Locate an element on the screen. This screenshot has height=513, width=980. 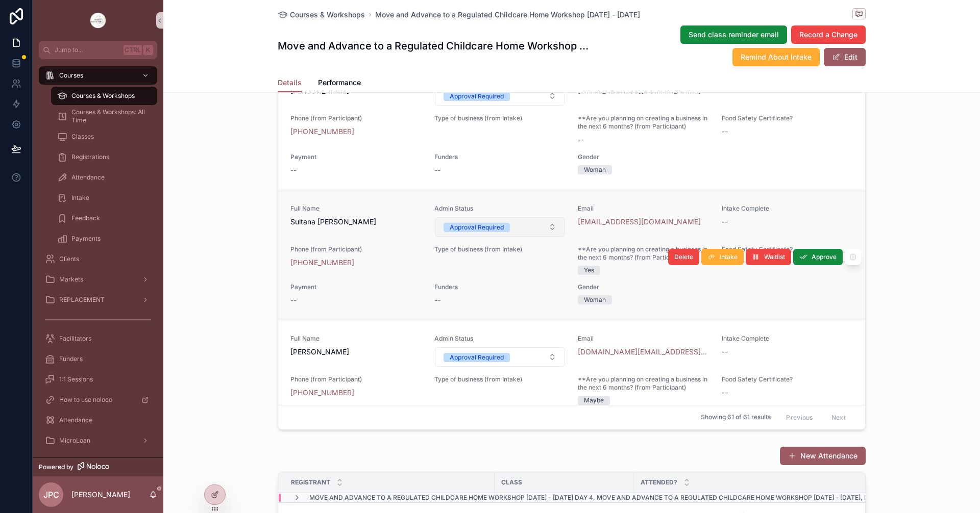
a: Markets is located at coordinates (98, 279).